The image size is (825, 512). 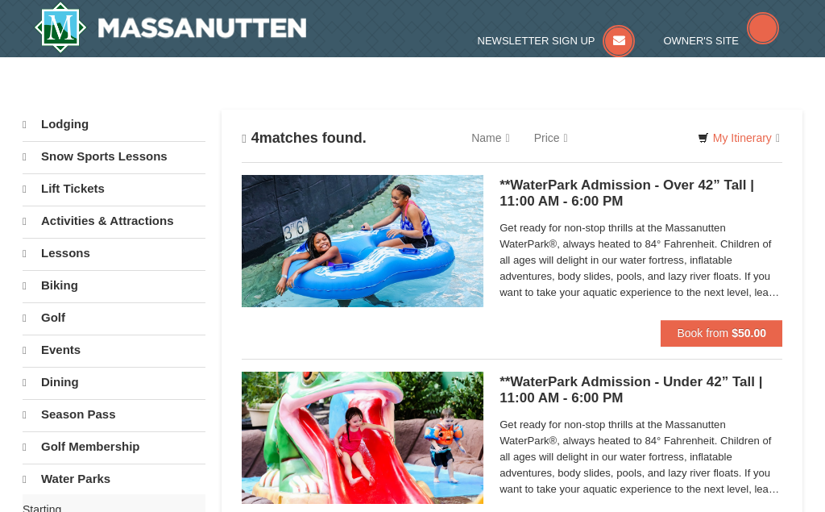 I want to click on img: Massanutten Resort Logo, so click(x=170, y=27).